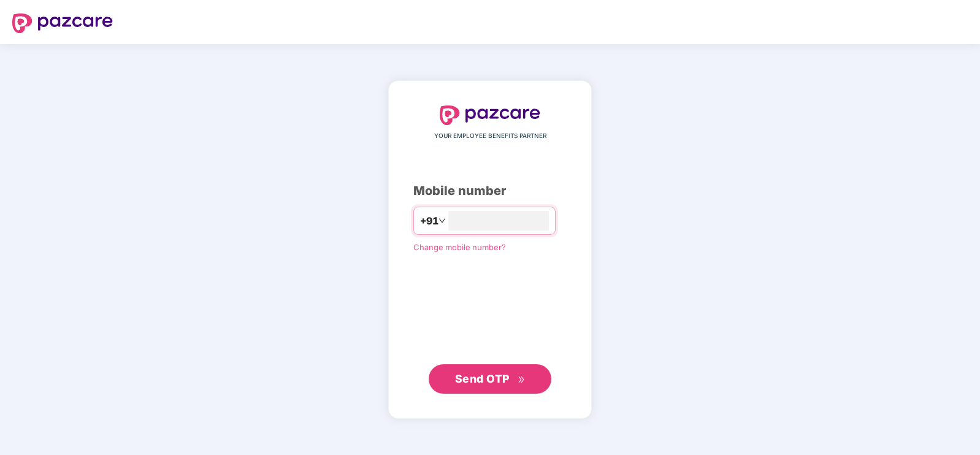 This screenshot has width=980, height=455. I want to click on div: Mobile number, so click(490, 191).